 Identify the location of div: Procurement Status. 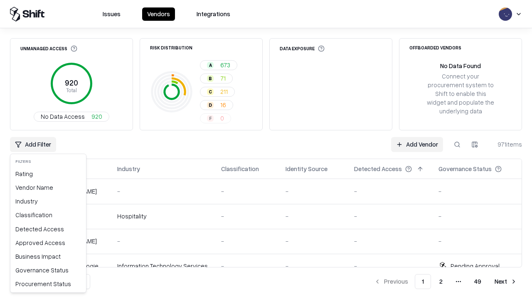
(48, 284).